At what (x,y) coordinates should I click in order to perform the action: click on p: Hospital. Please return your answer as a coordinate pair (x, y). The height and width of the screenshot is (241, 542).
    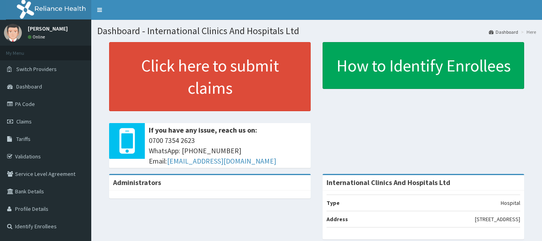
    Looking at the image, I should click on (510, 203).